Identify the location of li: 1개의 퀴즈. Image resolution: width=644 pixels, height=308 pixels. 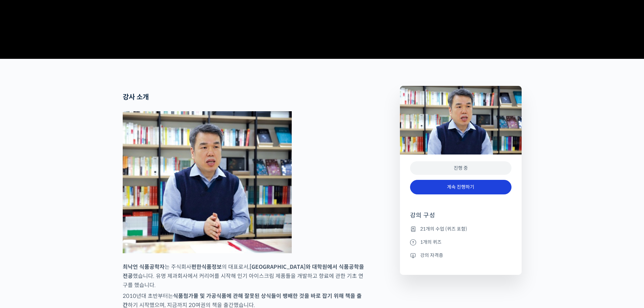
(461, 242).